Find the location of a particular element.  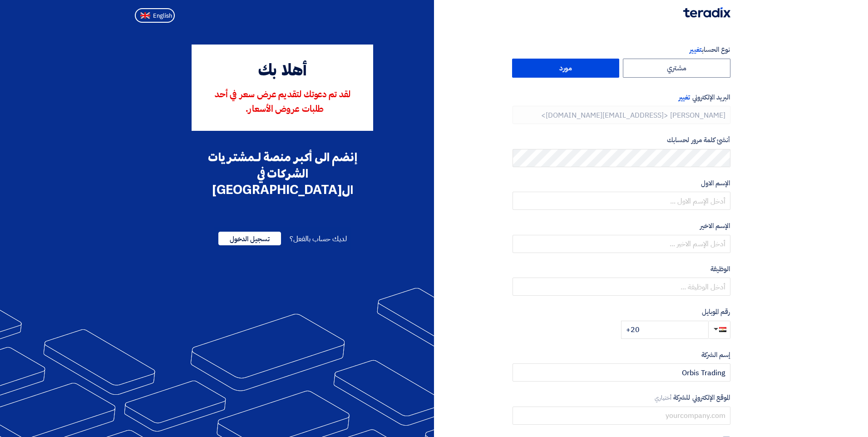

img: Teradix logo is located at coordinates (707, 12).